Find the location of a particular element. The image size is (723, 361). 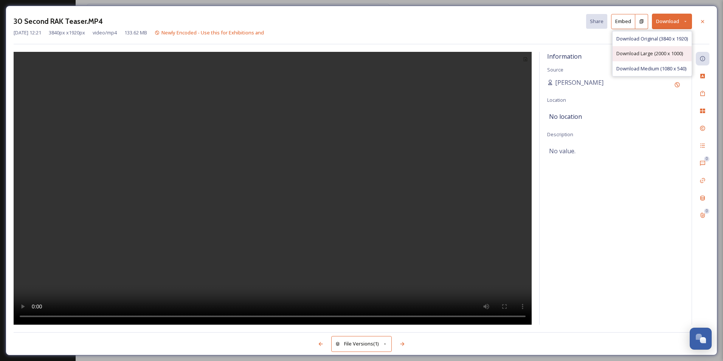

button: Open Chat is located at coordinates (701, 339).